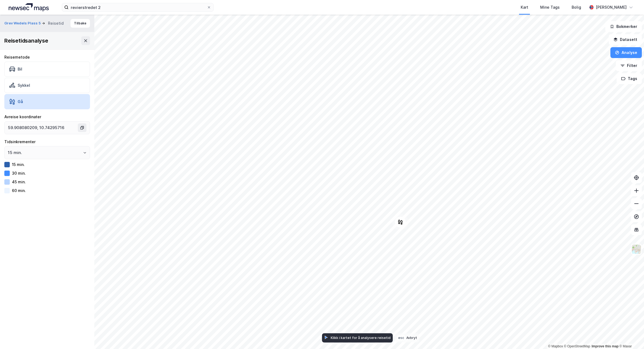  What do you see at coordinates (47, 117) in the screenshot?
I see `div: Avreise koordinater` at bounding box center [47, 117].